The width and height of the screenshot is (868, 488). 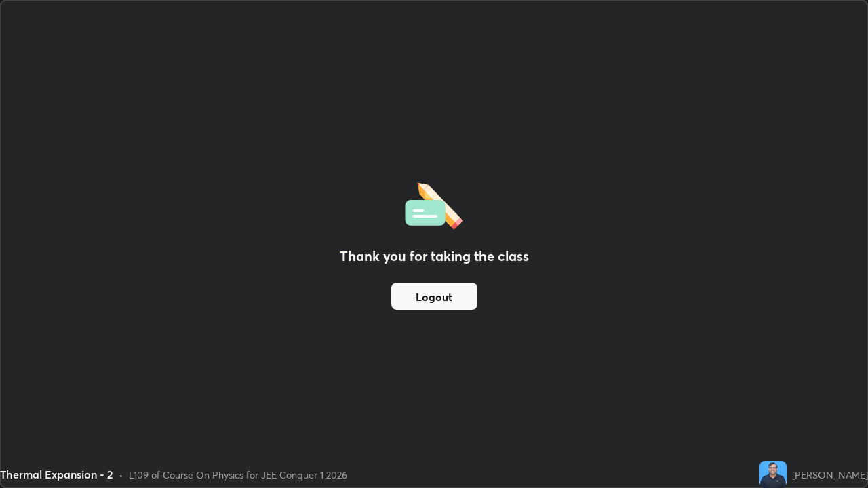 I want to click on button: Logout, so click(x=434, y=296).